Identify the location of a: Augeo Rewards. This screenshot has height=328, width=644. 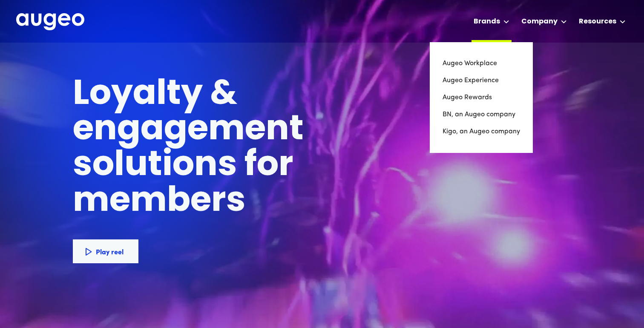
(481, 97).